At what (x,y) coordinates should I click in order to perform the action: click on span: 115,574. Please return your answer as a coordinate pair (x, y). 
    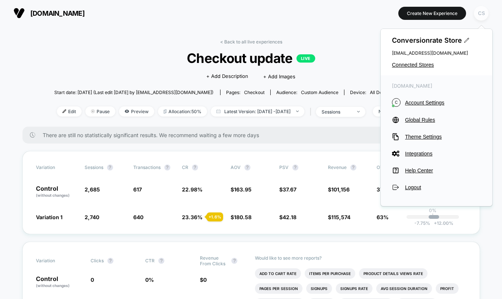
    Looking at the image, I should click on (341, 217).